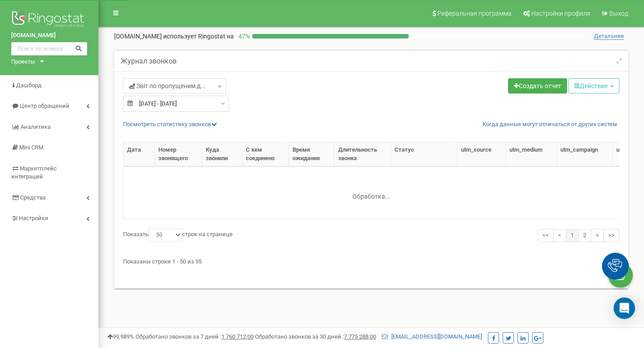  I want to click on img: Ringostat logo, so click(49, 20).